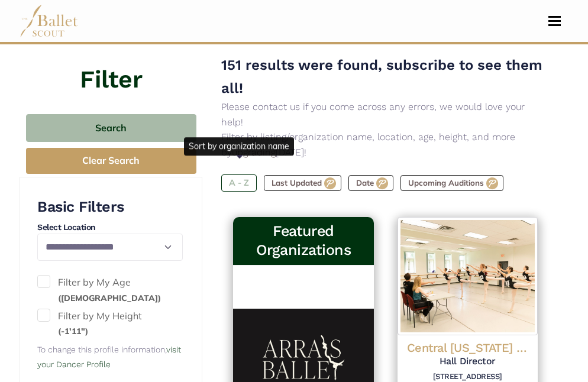 Image resolution: width=588 pixels, height=382 pixels. I want to click on label: A - Z, so click(239, 183).